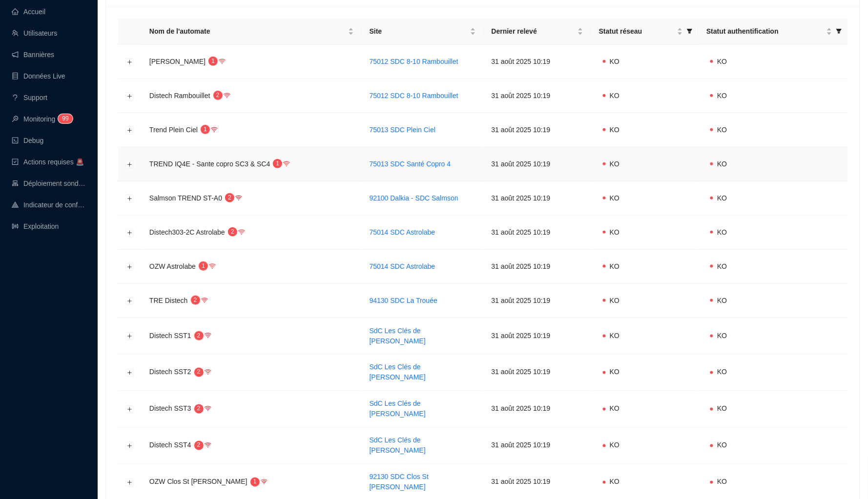  What do you see at coordinates (534, 31) in the screenshot?
I see `span: Dernier relevé` at bounding box center [534, 31].